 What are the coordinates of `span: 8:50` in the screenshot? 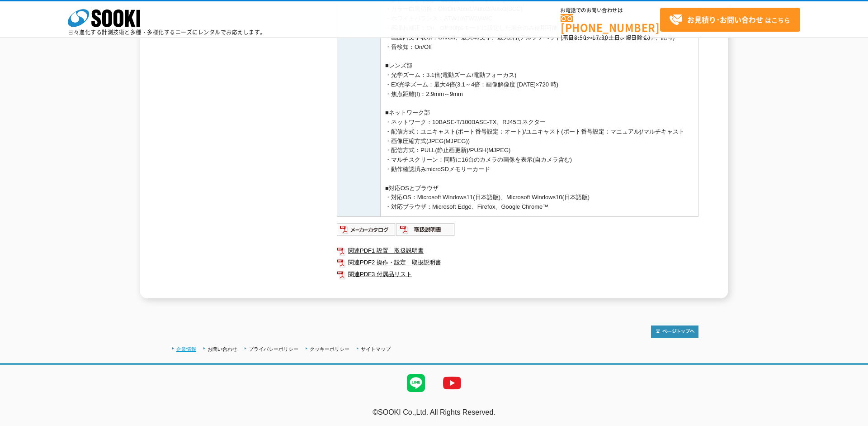 It's located at (581, 38).